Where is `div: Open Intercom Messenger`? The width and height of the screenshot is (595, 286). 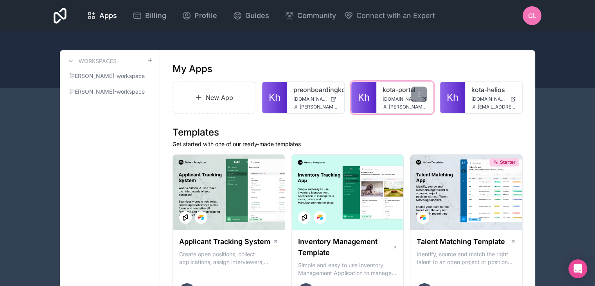 div: Open Intercom Messenger is located at coordinates (578, 268).